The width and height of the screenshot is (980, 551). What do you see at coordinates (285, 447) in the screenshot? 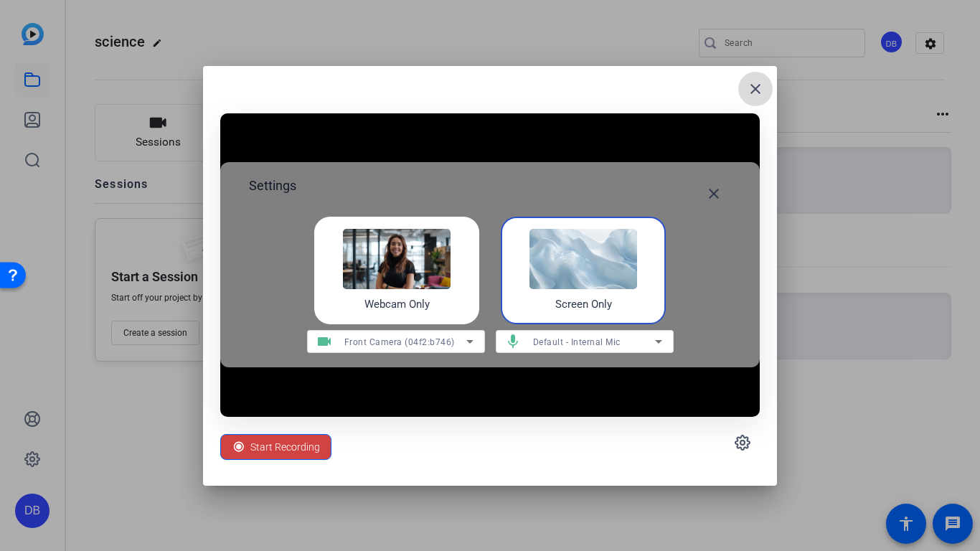
I see `span: Start Recording` at bounding box center [285, 447].